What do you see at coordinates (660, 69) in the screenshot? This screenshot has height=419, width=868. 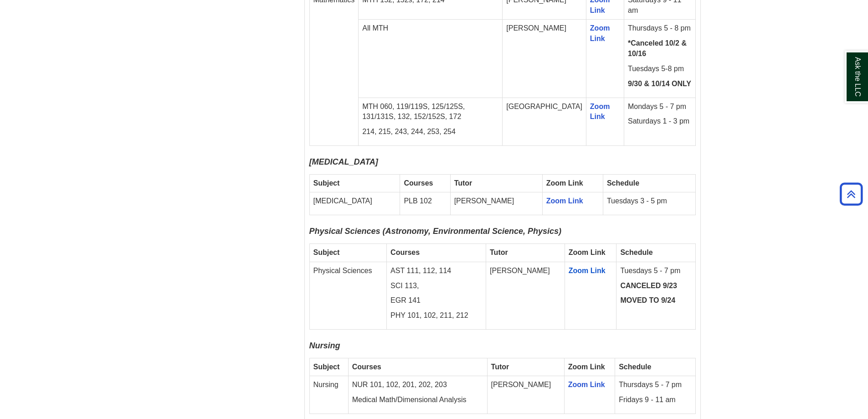 I see `p: Tuesdays 5-8 pm` at bounding box center [660, 69].